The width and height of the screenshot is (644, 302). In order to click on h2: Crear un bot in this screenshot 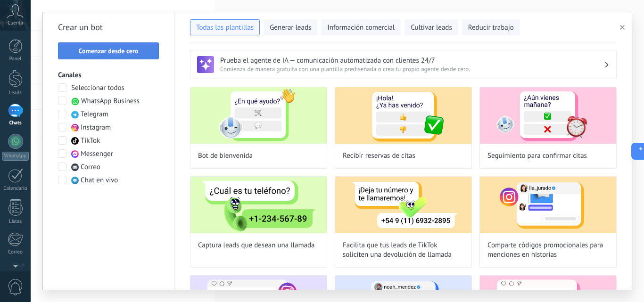, I will do `click(108, 27)`.